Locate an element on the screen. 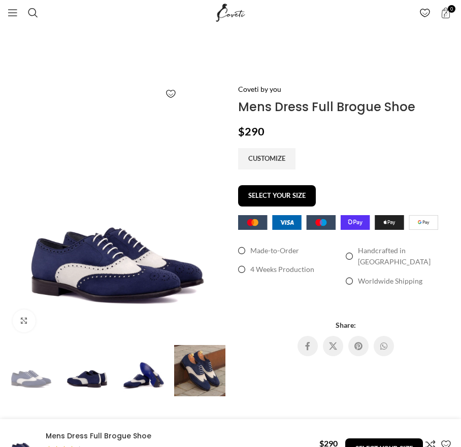 The image size is (461, 447). a: CUSTOMIZE is located at coordinates (266, 159).